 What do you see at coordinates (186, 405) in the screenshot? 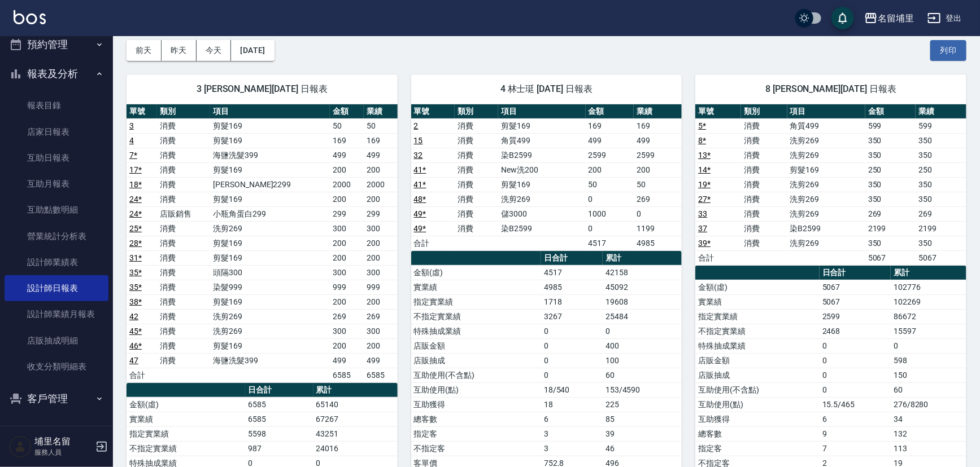
I see `td: 金額(虛)` at bounding box center [186, 405].